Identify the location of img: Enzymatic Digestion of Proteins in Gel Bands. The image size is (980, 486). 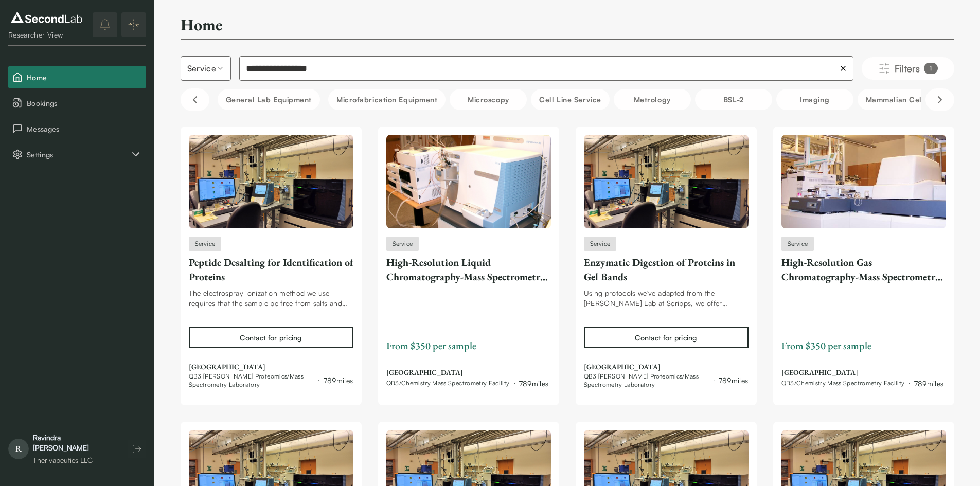
(666, 181).